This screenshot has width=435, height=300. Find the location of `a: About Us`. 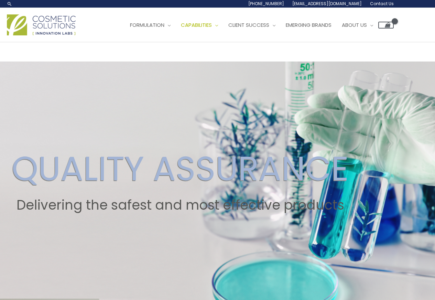

a: About Us is located at coordinates (358, 25).